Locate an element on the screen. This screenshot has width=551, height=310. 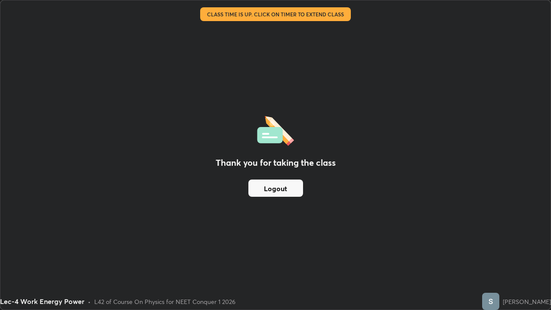
img: 25b204f45ac4445a96ad82fdfa2bbc62.56875823_3 is located at coordinates (491, 301).